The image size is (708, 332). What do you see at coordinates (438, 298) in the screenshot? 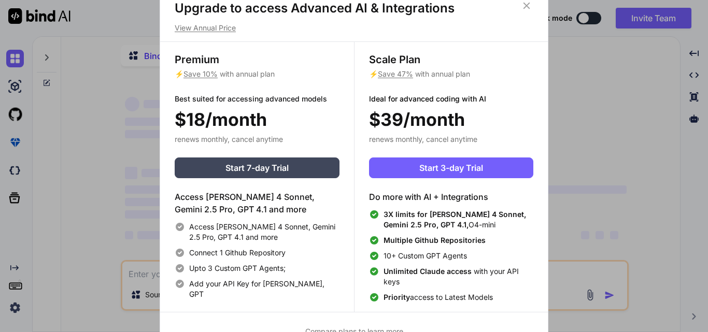
I see `span: access to Latest Models` at bounding box center [438, 298].